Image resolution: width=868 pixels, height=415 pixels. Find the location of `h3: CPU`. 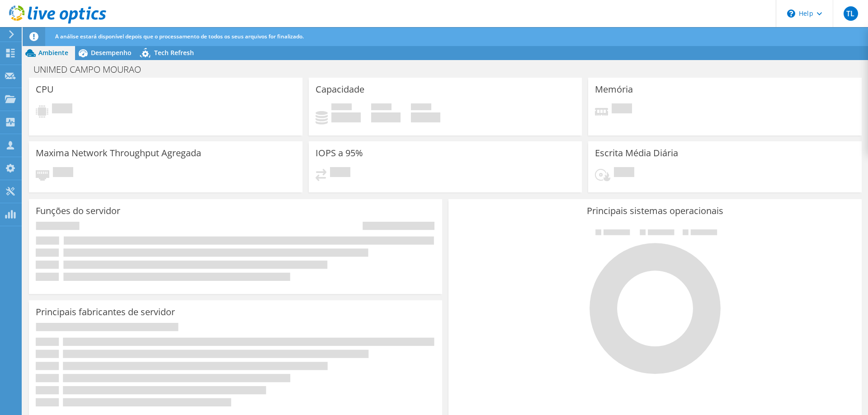

h3: CPU is located at coordinates (45, 89).